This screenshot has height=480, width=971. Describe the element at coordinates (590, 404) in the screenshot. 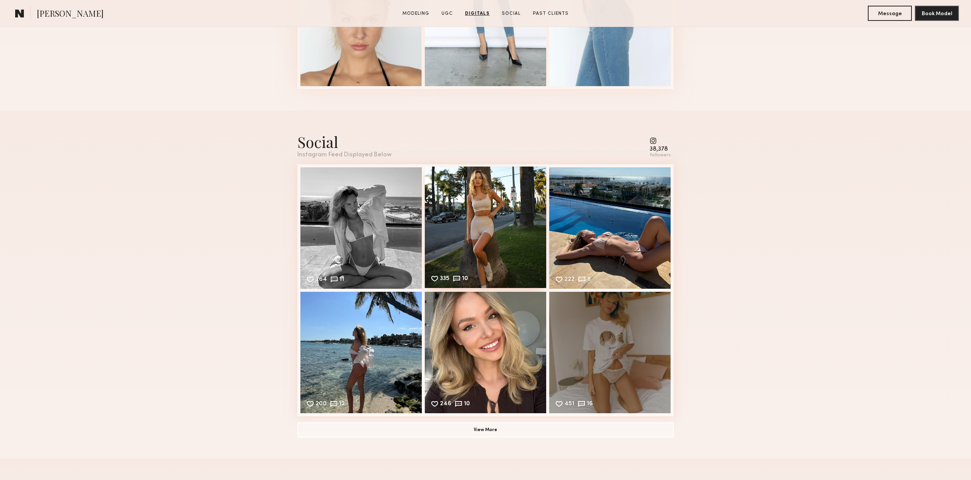

I see `div: 16` at that location.